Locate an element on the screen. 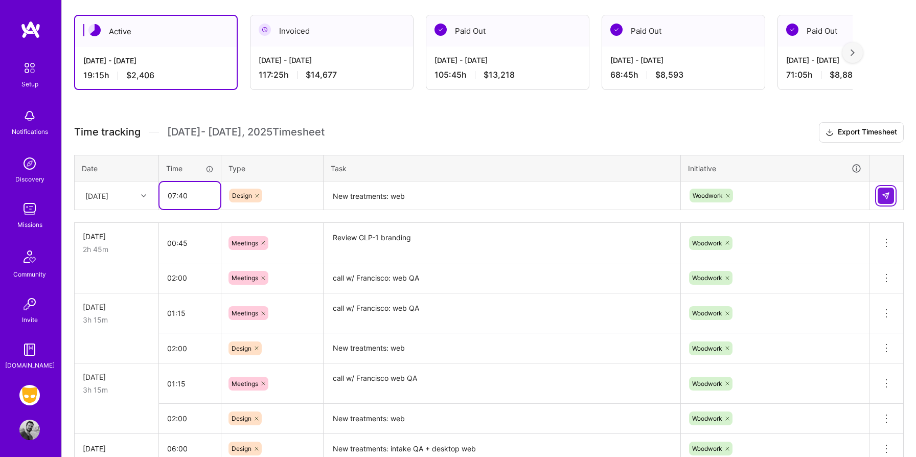  button: Export Timesheet is located at coordinates (861, 132).